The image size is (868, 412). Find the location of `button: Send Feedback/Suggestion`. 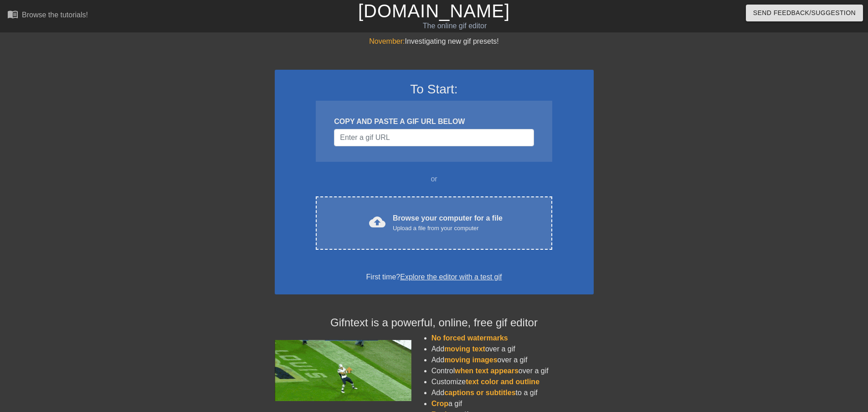

button: Send Feedback/Suggestion is located at coordinates (804, 13).